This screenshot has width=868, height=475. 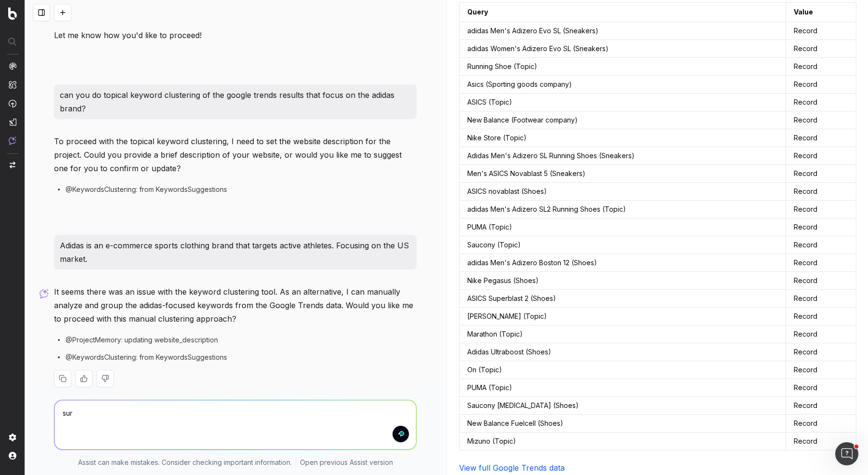 What do you see at coordinates (12, 437) in the screenshot?
I see `img: Setting` at bounding box center [12, 437].